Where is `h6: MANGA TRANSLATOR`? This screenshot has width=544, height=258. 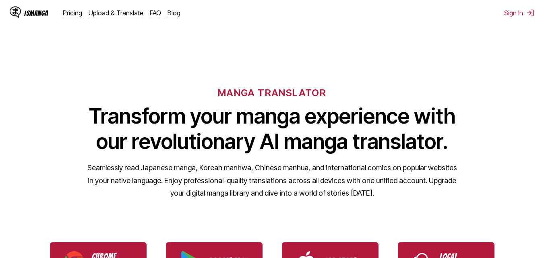
h6: MANGA TRANSLATOR is located at coordinates (272, 93).